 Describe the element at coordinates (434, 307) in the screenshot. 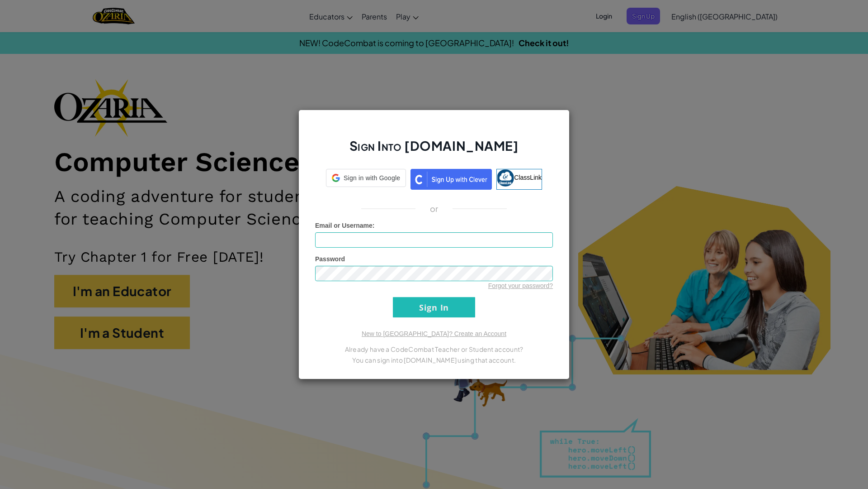

I see `input: Sign In` at that location.